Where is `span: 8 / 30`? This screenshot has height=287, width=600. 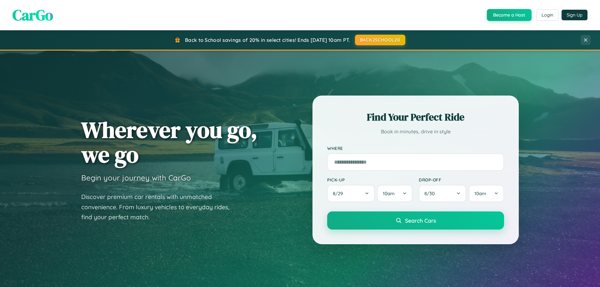
span: 8 / 30 is located at coordinates (431, 193).